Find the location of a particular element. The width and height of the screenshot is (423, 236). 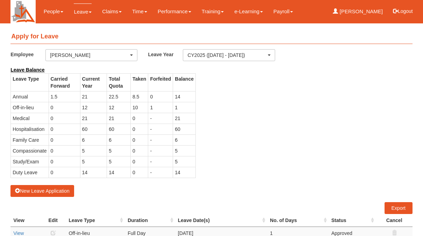

th: Leave Type is located at coordinates (30, 82).